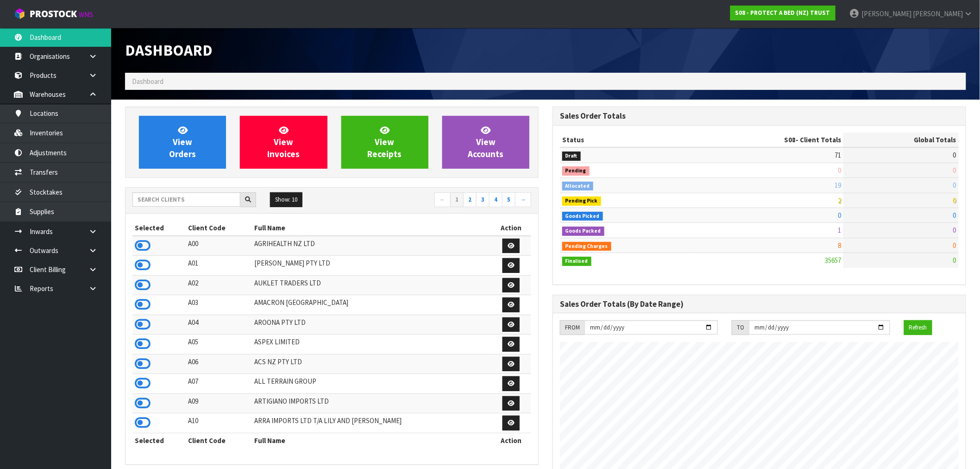  What do you see at coordinates (372, 246) in the screenshot?
I see `td: AGRIHEALTH NZ LTD` at bounding box center [372, 246].